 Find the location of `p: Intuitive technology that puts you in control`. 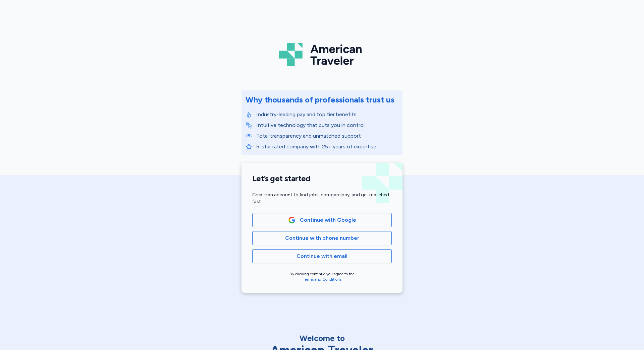

p: Intuitive technology that puts you in control is located at coordinates (327, 125).